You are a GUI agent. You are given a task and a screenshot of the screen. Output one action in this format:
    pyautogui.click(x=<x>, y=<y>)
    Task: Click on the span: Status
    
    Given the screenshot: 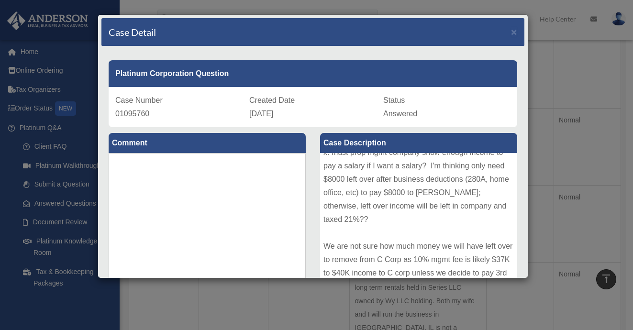 What is the action you would take?
    pyautogui.click(x=394, y=100)
    